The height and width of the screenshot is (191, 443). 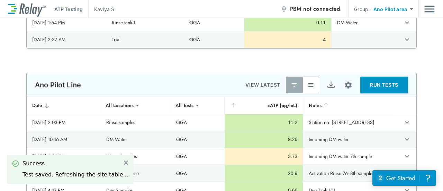 I want to click on img: Latest, so click(x=294, y=85).